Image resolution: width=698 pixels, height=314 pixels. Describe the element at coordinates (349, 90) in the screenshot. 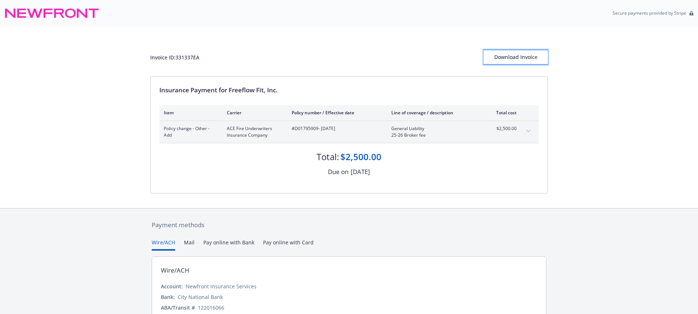

I see `div: Insurance Payment for Freeflow Fit, Inc.` at that location.